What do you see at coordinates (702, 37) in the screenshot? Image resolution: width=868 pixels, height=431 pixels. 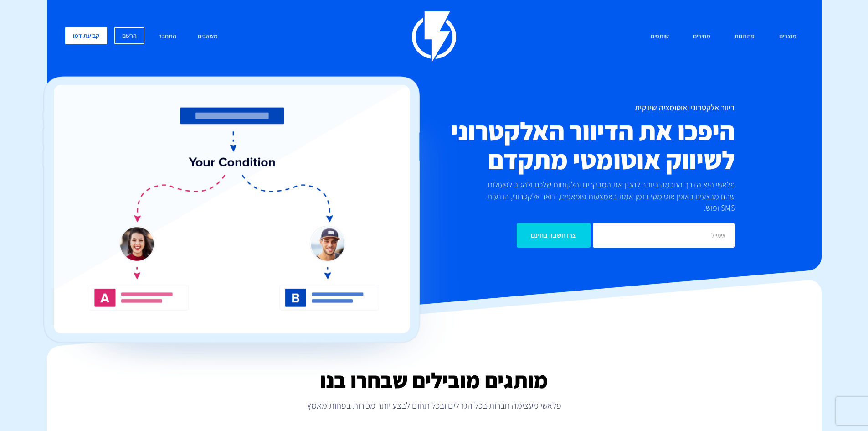 I see `a: מחירים` at bounding box center [702, 37].